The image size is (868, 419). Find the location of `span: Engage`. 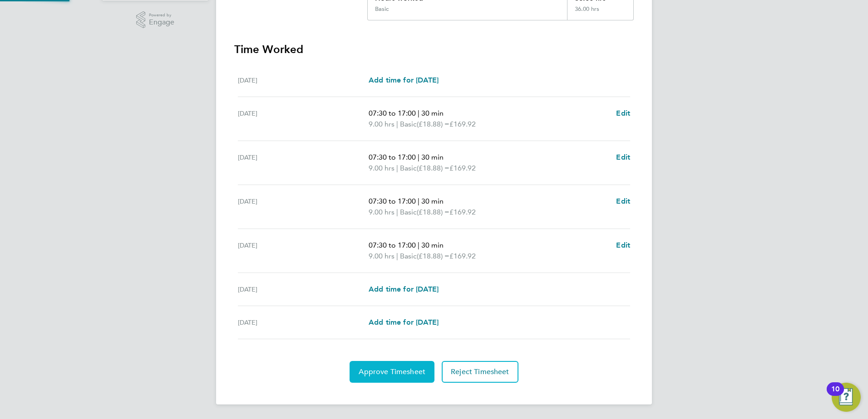

span: Engage is located at coordinates (161, 22).